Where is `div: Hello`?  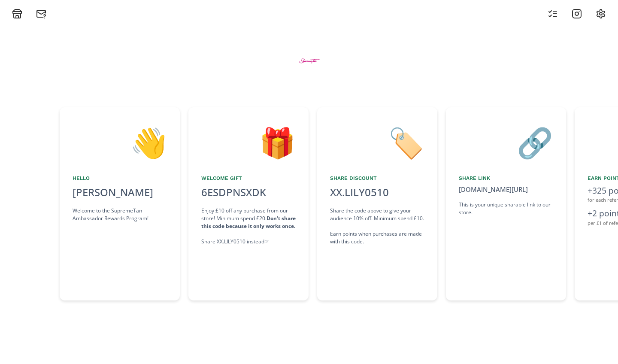
div: Hello is located at coordinates (120, 178).